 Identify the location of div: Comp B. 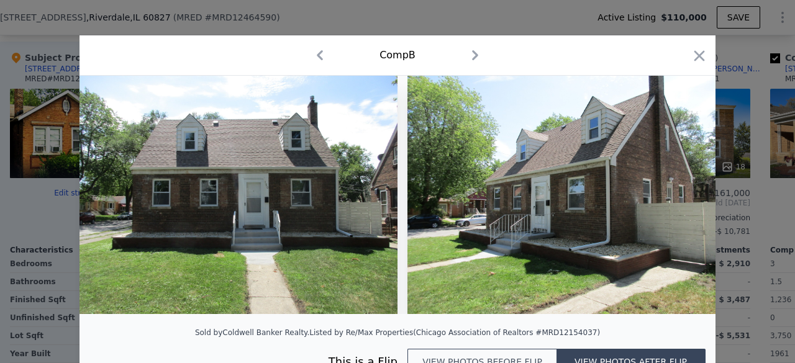
(398, 55).